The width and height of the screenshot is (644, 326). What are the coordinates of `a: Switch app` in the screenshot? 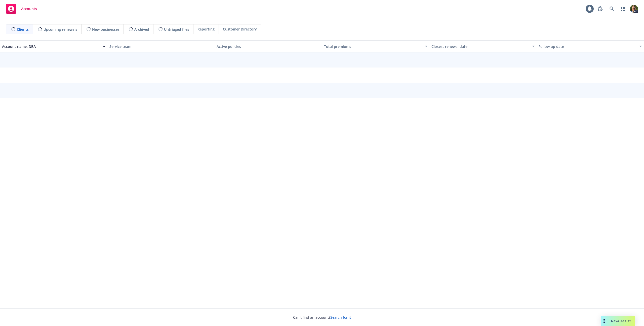 It's located at (624, 9).